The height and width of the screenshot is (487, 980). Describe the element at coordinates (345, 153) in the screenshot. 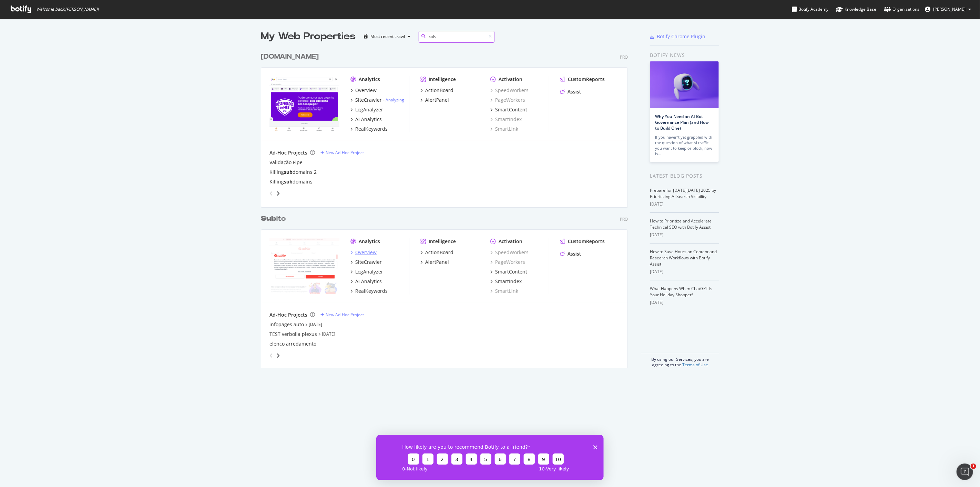

I see `div: New Ad-Hoc Project` at that location.